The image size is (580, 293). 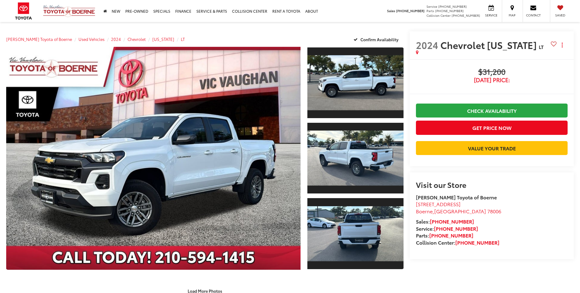 What do you see at coordinates (445, 221) in the screenshot?
I see `strong: Sales:` at bounding box center [445, 221].